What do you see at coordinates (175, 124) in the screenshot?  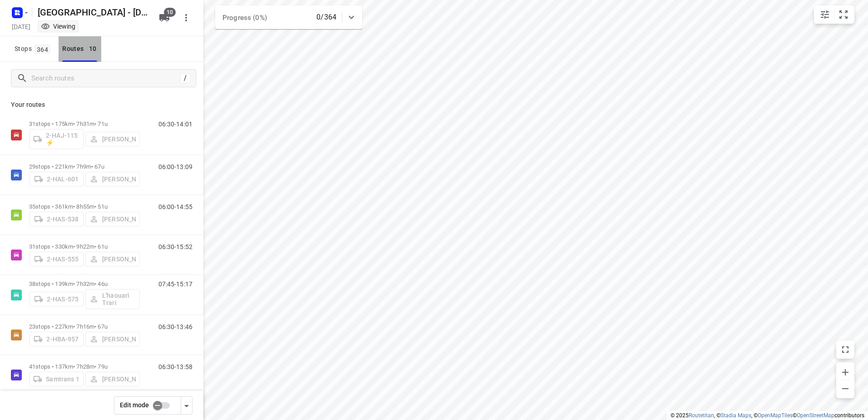 I see `p: 06:30-14:01` at bounding box center [175, 124].